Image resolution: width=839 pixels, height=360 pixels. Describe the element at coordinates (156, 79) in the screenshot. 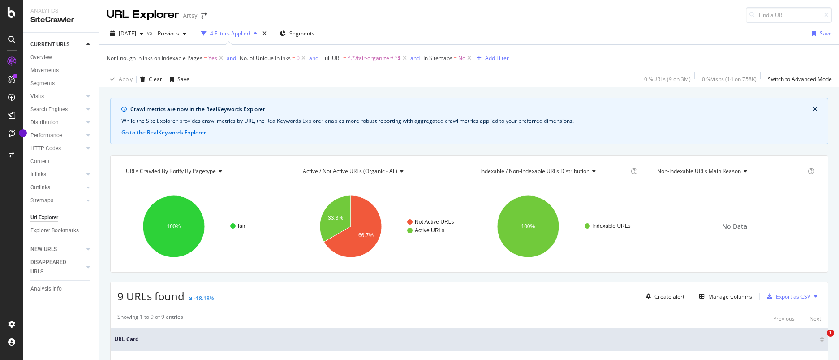

I see `div: Clear` at that location.